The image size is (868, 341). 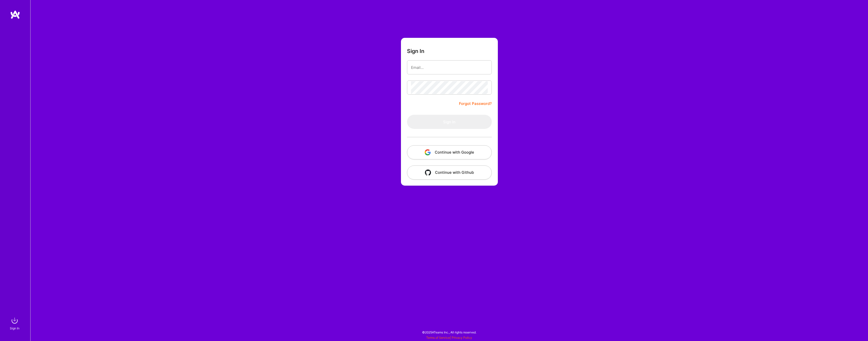 What do you see at coordinates (15, 320) in the screenshot?
I see `img: sign in` at bounding box center [15, 320].